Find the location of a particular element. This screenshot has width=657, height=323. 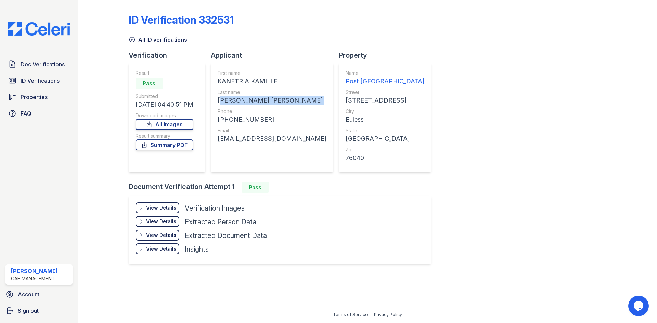

div: Phone is located at coordinates (272, 112).